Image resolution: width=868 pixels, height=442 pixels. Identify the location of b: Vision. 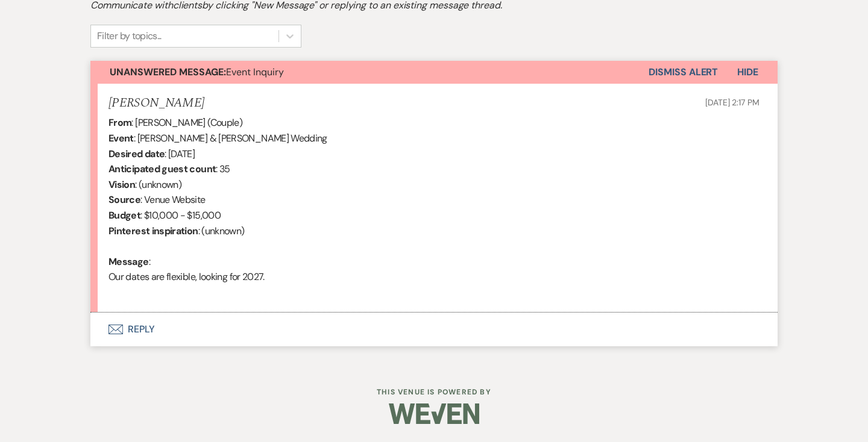
(122, 185).